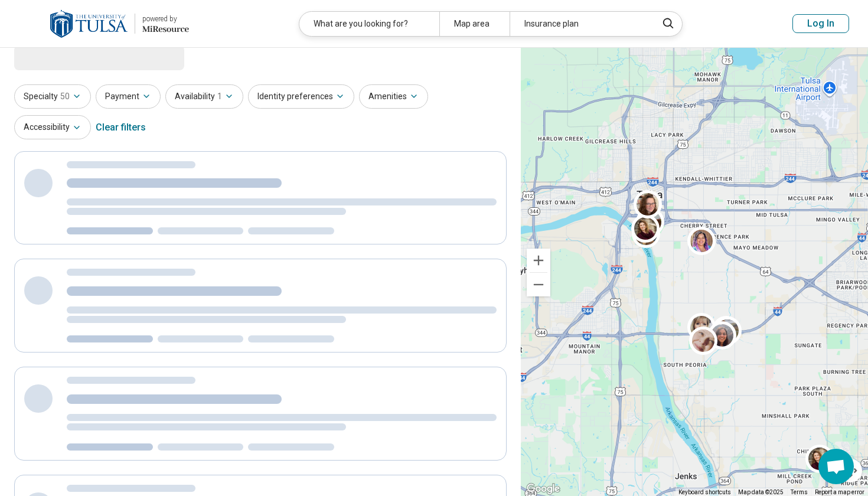  I want to click on button: Specialty50, so click(52, 96).